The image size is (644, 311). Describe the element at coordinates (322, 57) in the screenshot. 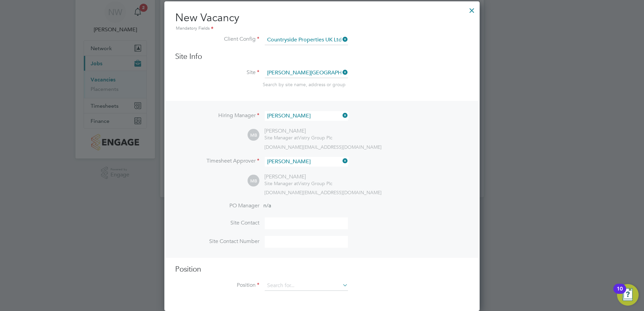

I see `h3: Site Info` at that location.